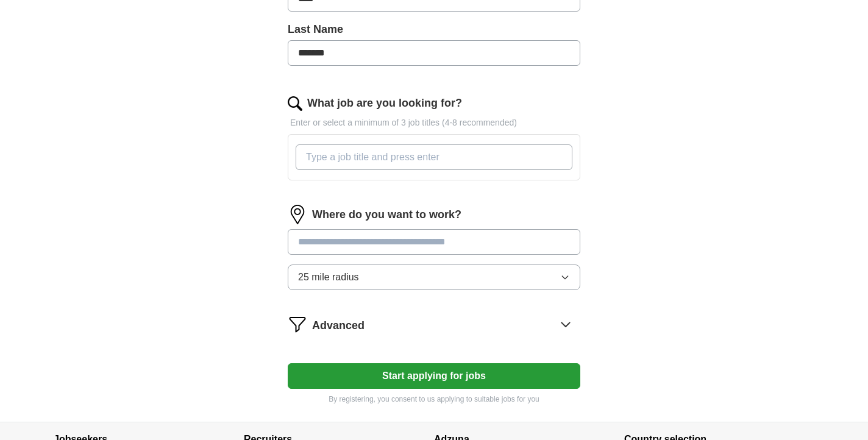  Describe the element at coordinates (298, 324) in the screenshot. I see `img: filter` at that location.